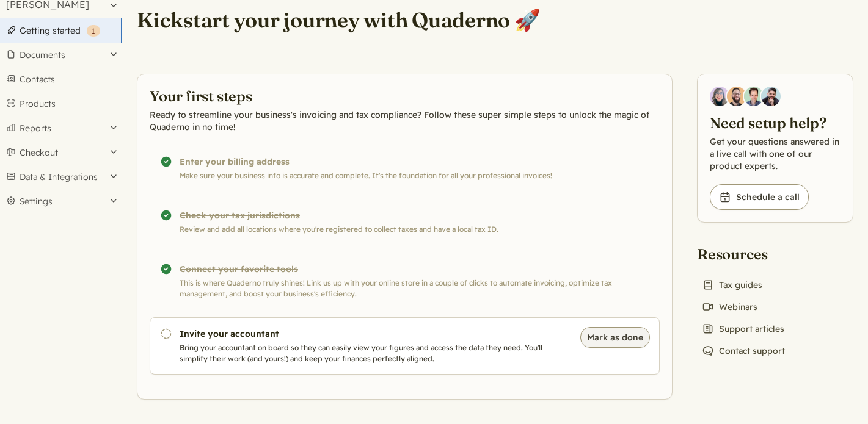 The height and width of the screenshot is (424, 868). Describe the element at coordinates (737, 96) in the screenshot. I see `img: Jairo Fumero, Account Executive at Quaderno` at that location.